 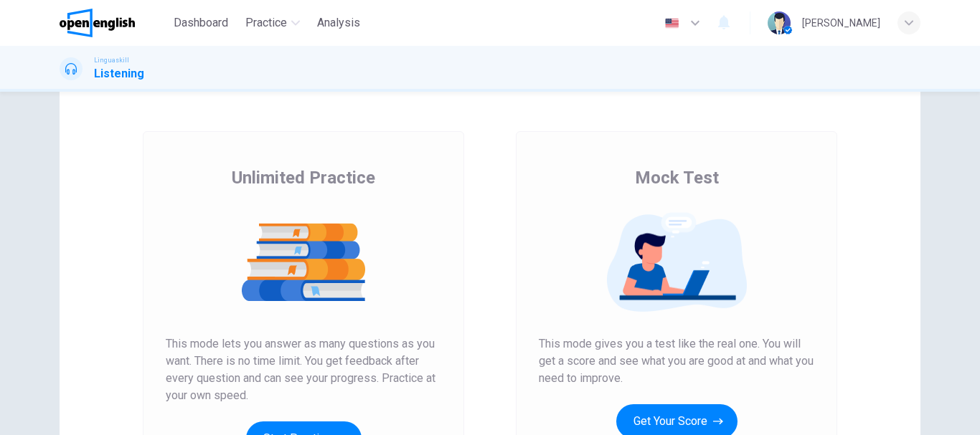 What do you see at coordinates (201, 23) in the screenshot?
I see `button: Dashboard` at bounding box center [201, 23].